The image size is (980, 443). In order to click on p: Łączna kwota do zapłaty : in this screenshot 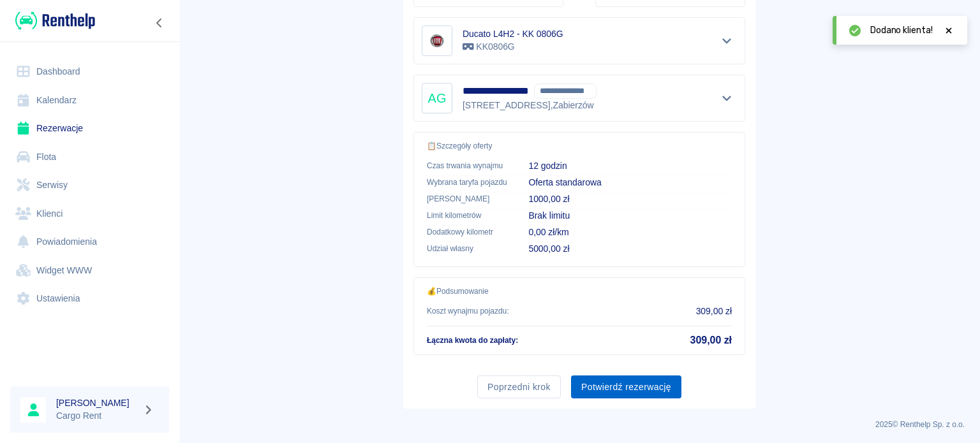, I will do `click(472, 341)`.